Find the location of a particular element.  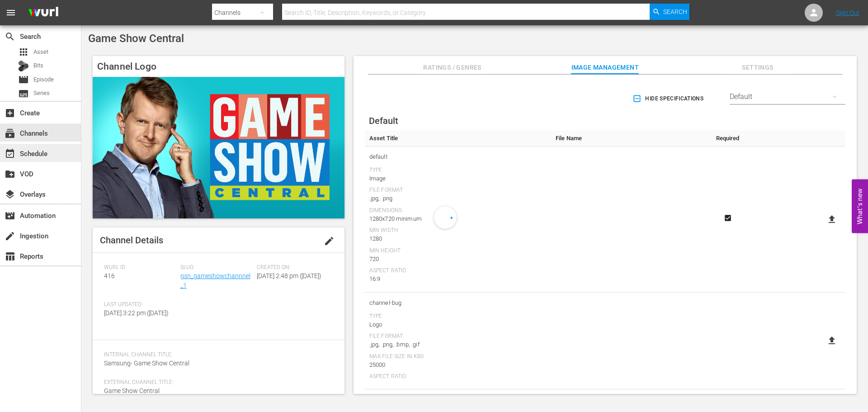

th: Required is located at coordinates (728, 139).